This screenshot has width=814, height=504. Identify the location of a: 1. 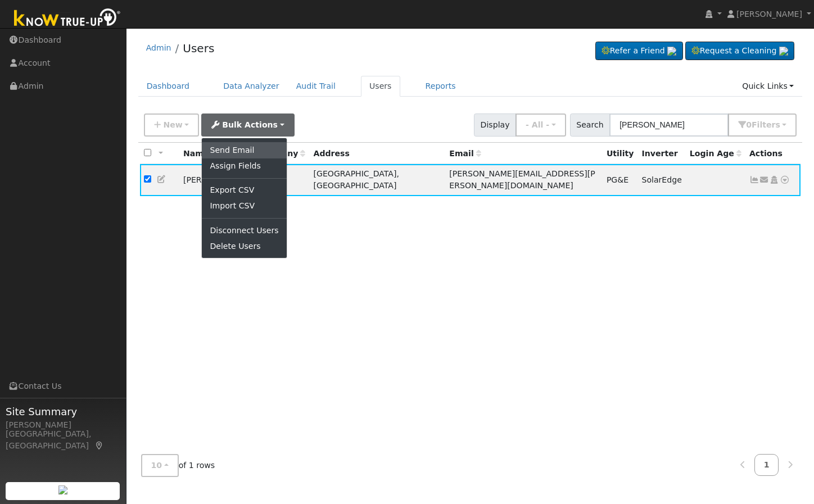
(767, 465).